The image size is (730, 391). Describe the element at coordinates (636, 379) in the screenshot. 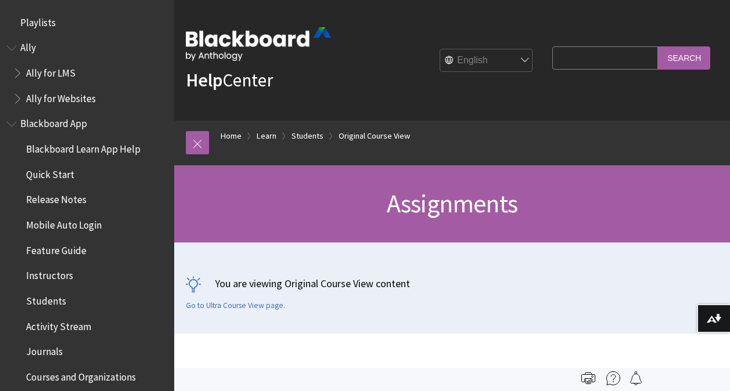

I see `img: Follow this page` at that location.